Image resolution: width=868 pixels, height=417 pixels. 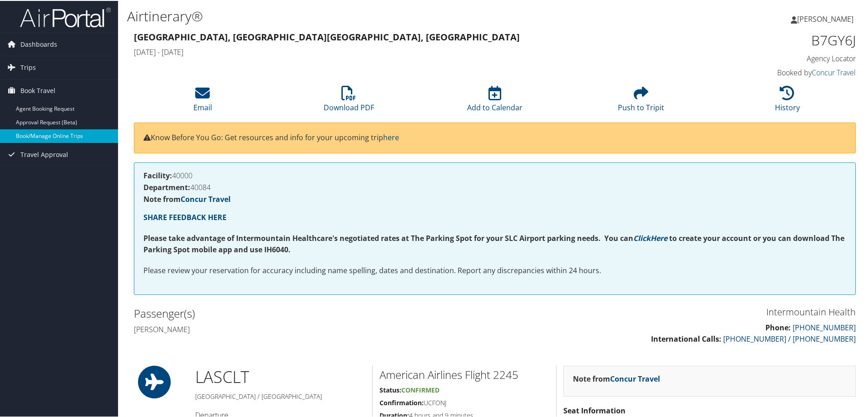 I want to click on h4: 40000, so click(x=495, y=175).